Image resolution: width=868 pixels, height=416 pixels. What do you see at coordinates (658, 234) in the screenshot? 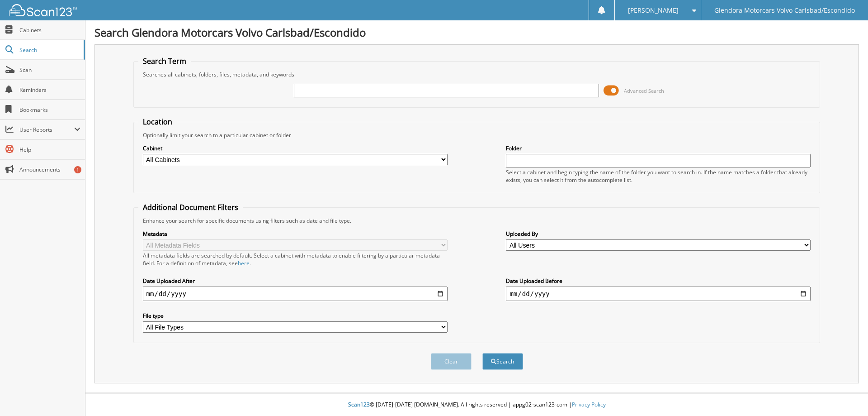
I see `label: Uploaded By` at bounding box center [658, 234].